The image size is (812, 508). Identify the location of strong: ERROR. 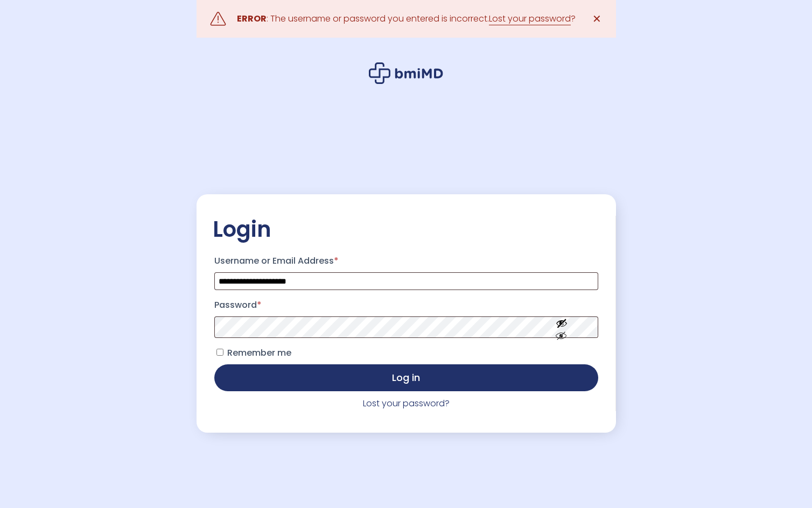
(252, 18).